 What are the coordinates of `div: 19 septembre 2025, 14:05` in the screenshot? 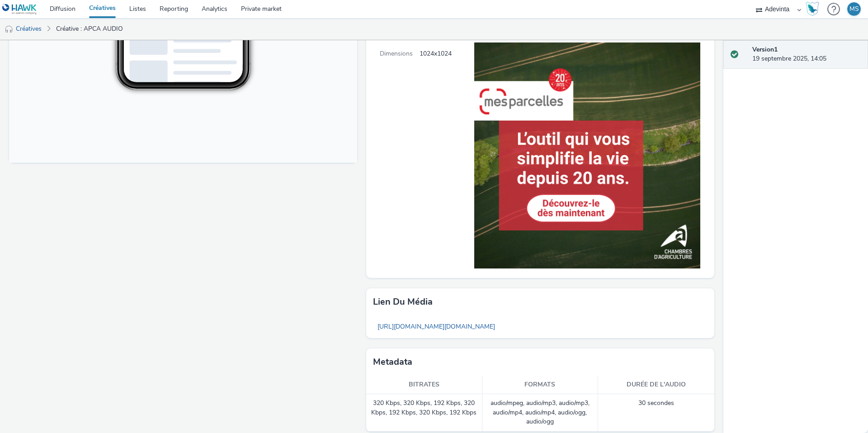 It's located at (807, 54).